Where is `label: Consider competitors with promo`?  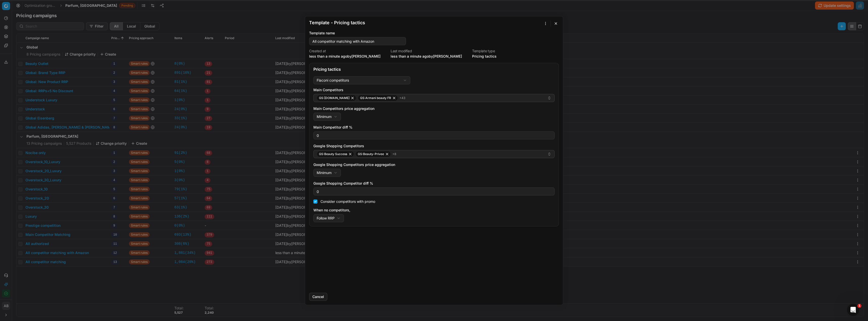
label: Consider competitors with promo is located at coordinates (348, 201).